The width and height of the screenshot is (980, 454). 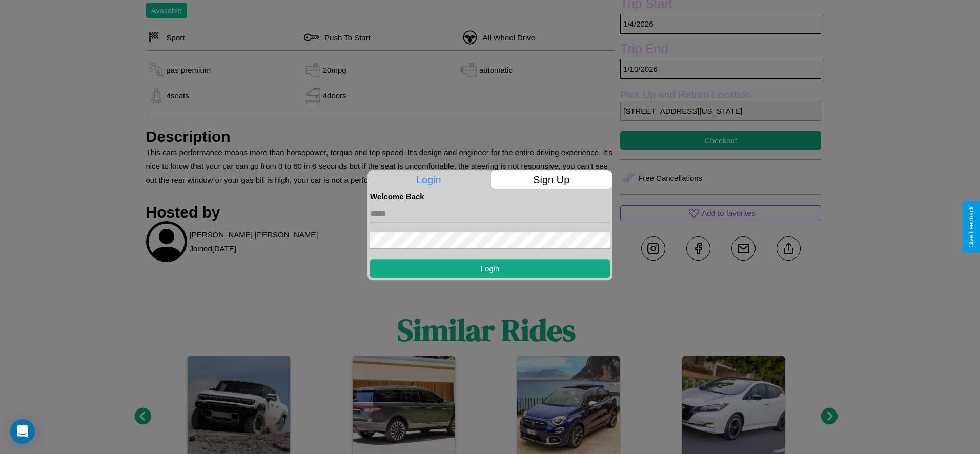 I want to click on button: Login, so click(x=490, y=268).